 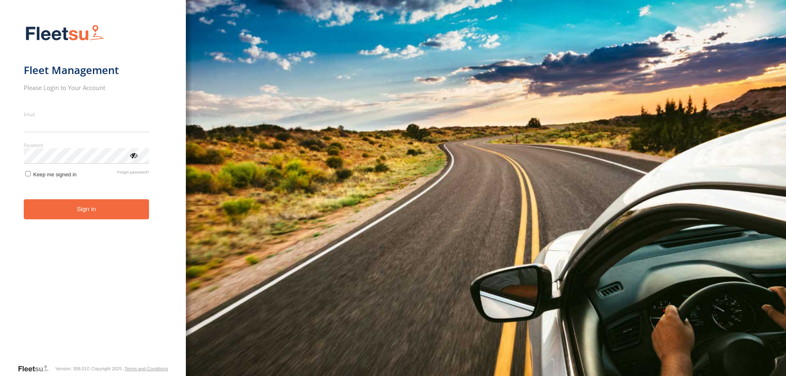 I want to click on div: Version: 308.01, so click(x=71, y=369).